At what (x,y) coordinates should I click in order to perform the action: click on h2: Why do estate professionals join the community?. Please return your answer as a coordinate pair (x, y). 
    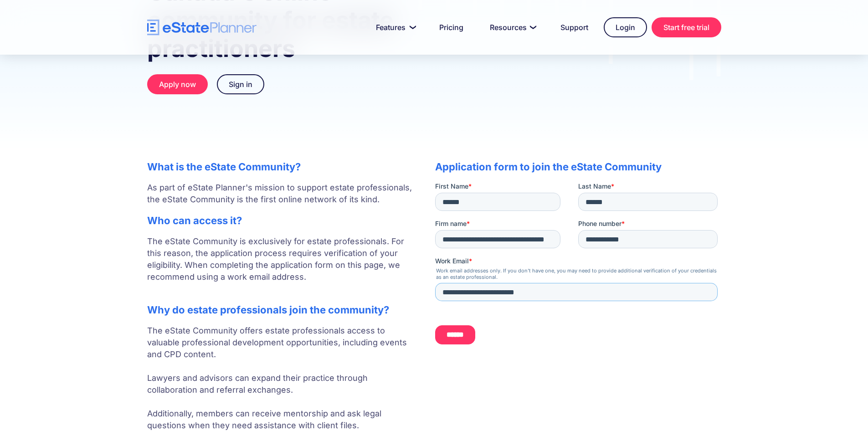
    Looking at the image, I should click on (282, 310).